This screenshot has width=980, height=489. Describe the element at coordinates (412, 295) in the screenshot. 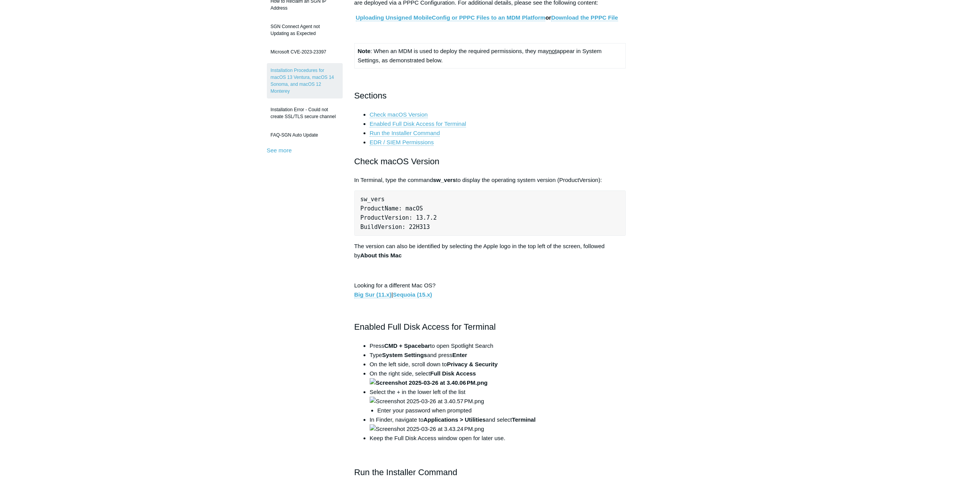

I see `a: Sequoia (15.x)` at that location.